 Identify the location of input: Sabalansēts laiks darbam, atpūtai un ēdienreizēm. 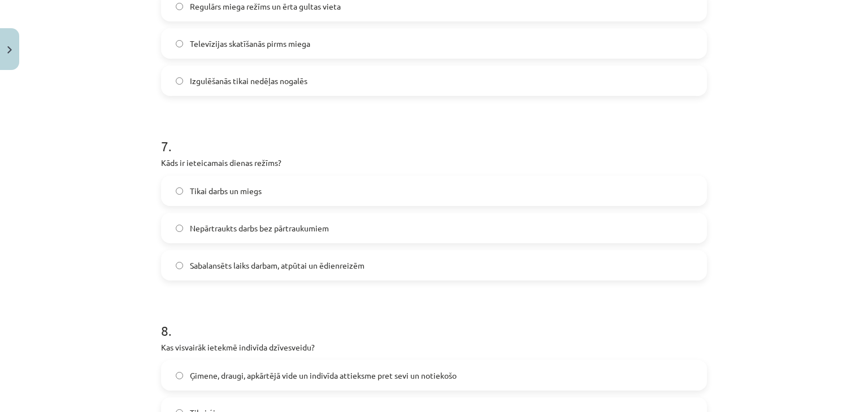
(179, 265).